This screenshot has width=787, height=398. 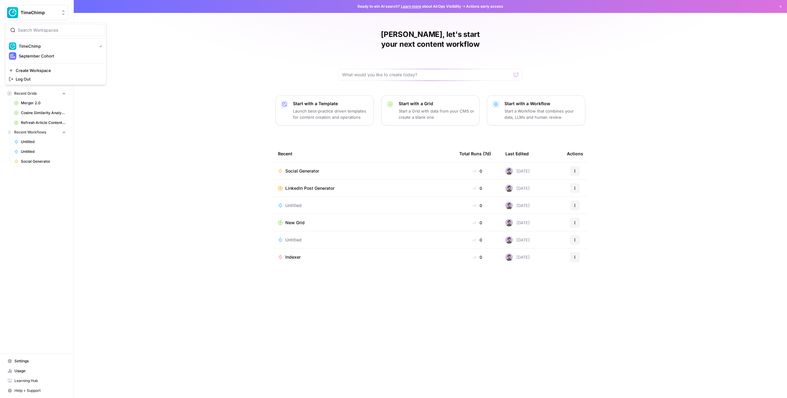 I want to click on p: Start a Grid with data from your CMS or create a blank one, so click(x=437, y=114).